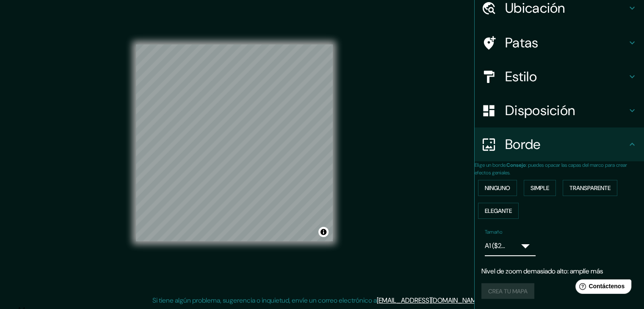 This screenshot has height=309, width=644. Describe the element at coordinates (498, 211) in the screenshot. I see `font: Elegante` at that location.